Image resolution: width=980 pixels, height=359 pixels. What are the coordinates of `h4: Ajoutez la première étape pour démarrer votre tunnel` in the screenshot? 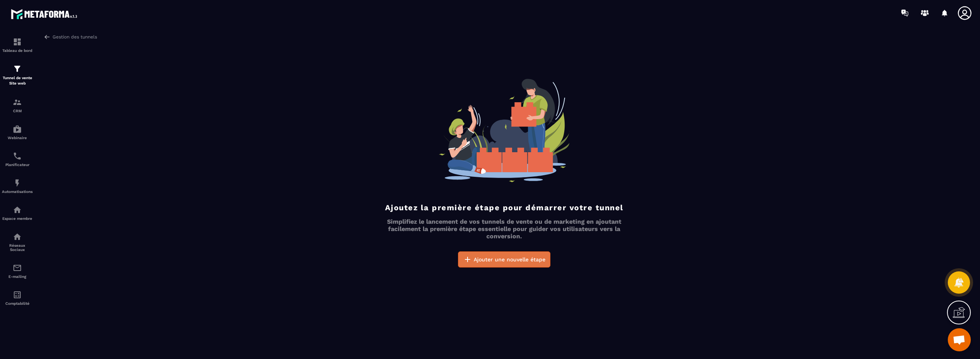 It's located at (504, 208).